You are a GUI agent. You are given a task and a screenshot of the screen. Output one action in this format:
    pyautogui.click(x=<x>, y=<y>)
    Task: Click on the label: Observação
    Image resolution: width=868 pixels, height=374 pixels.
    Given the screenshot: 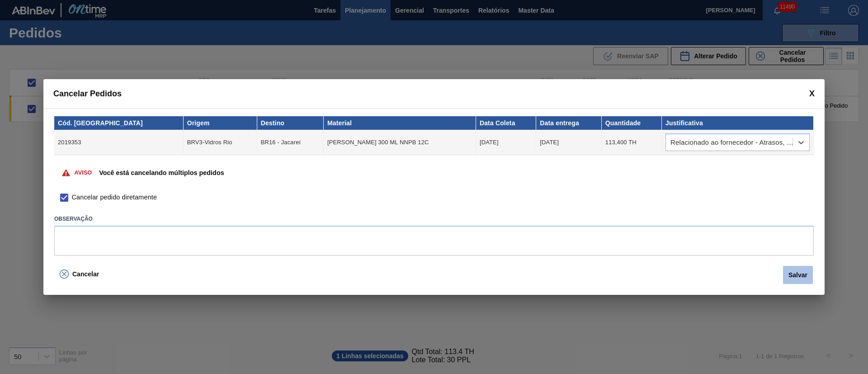 What is the action you would take?
    pyautogui.click(x=434, y=219)
    